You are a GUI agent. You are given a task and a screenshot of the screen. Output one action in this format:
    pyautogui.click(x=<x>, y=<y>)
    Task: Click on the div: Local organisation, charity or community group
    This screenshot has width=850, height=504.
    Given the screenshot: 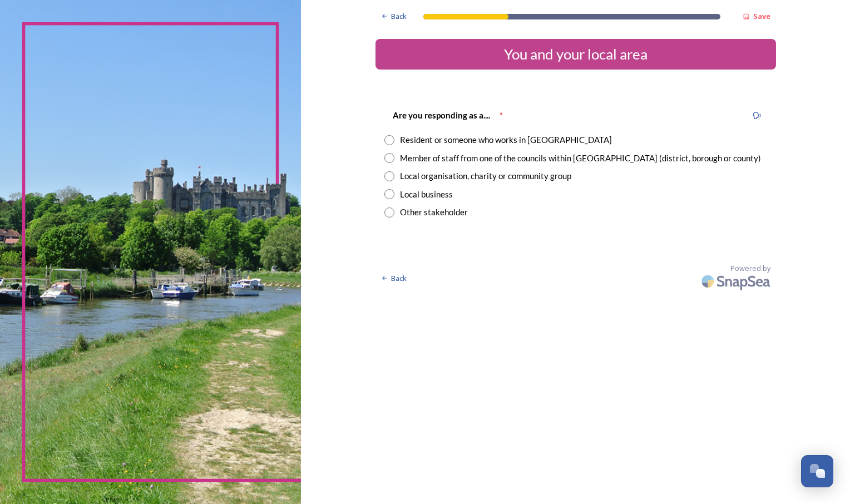 What is the action you would take?
    pyautogui.click(x=485, y=175)
    